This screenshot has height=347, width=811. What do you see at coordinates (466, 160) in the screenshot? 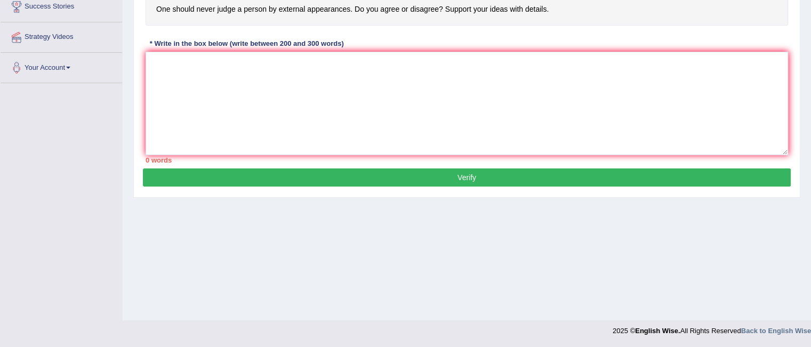
I see `div: 0 words` at bounding box center [466, 160].